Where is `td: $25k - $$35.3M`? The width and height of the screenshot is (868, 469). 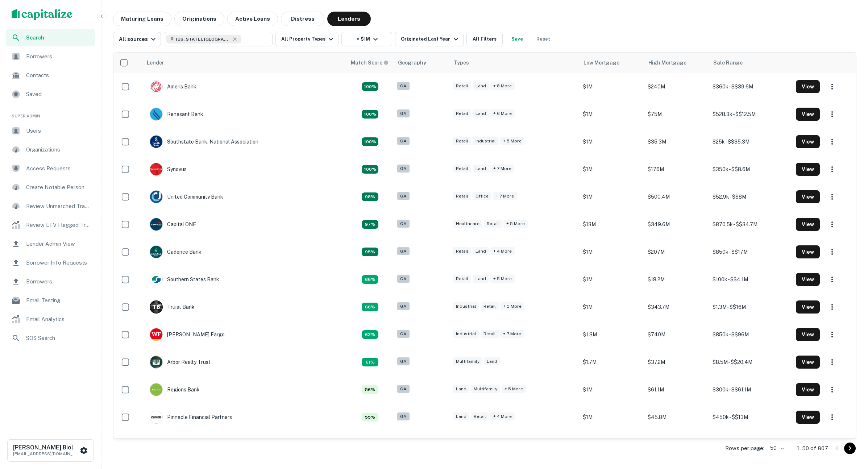 td: $25k - $$35.3M is located at coordinates (751, 142).